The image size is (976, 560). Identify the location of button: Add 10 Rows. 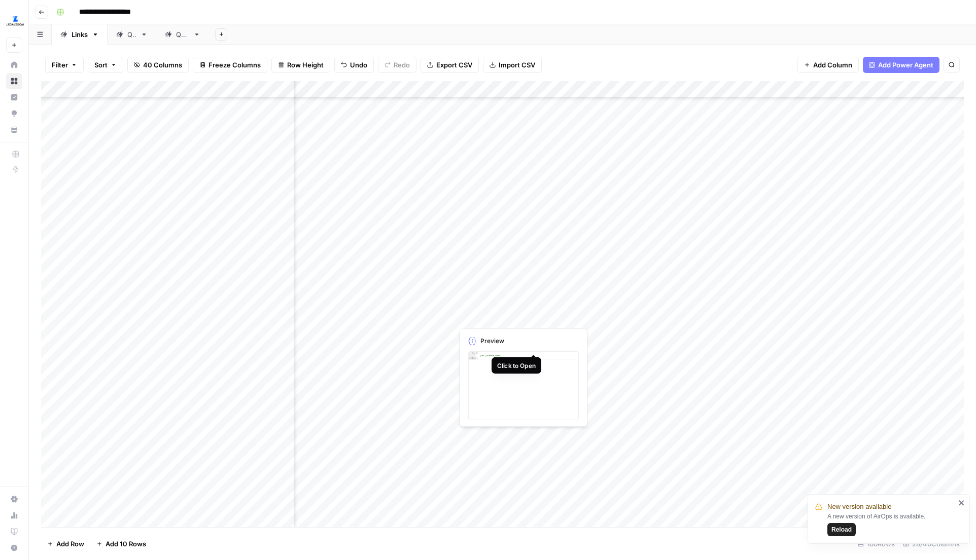
(121, 544).